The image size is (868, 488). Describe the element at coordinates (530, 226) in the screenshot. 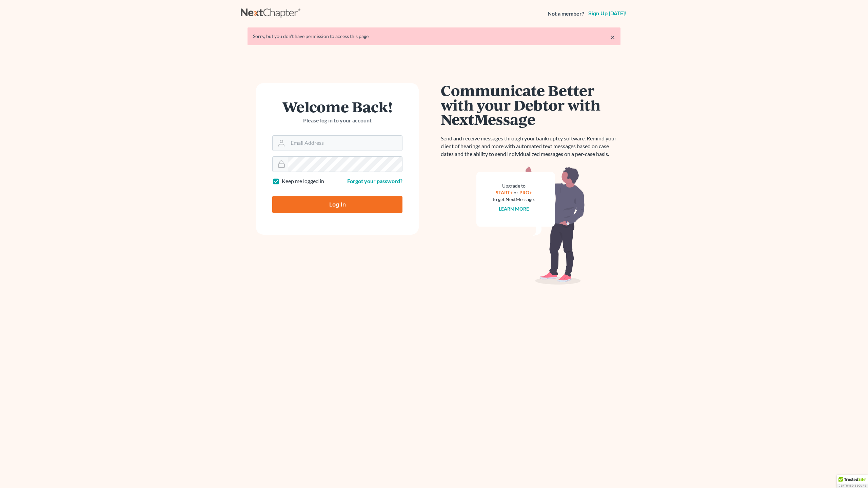

I see `img: nextmessage_bg-59042aed3d76b12b5cd301f8e5b87938c9018125f34e5fa2b7a6b67550977c72.svg` at that location.